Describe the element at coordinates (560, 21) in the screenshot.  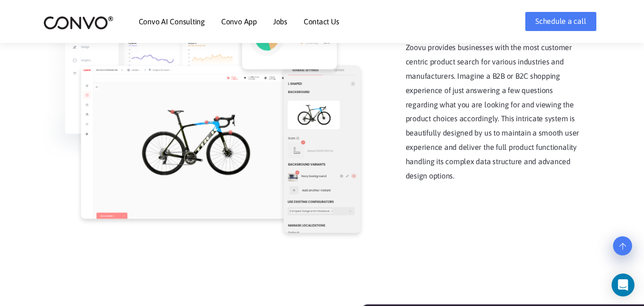
I see `a: Schedule a call` at that location.